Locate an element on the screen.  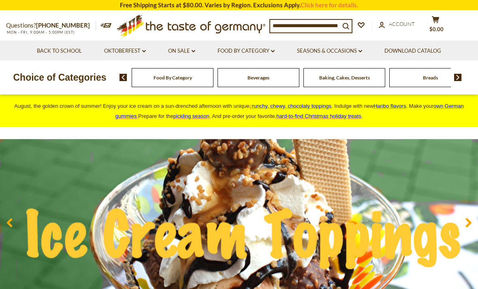
a: hard-to-find Christmas holiday treats is located at coordinates (319, 116).